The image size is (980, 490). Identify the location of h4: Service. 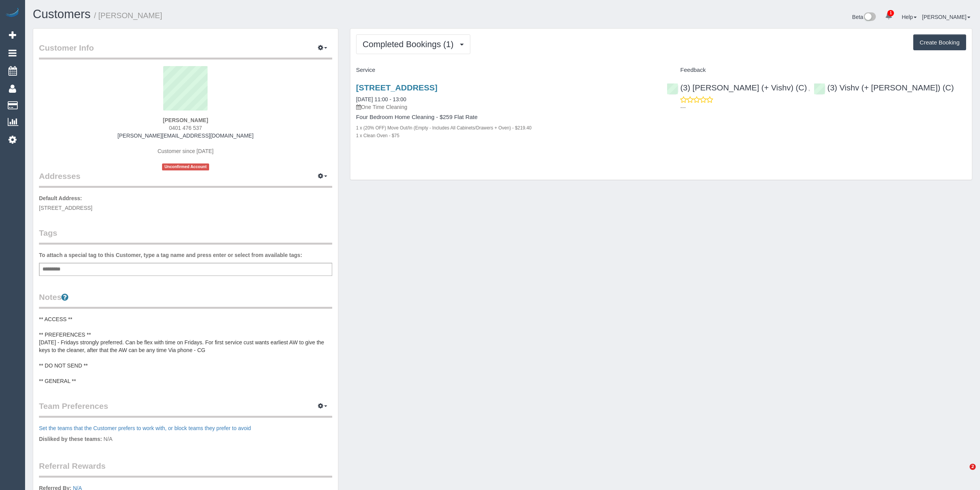
(506, 70).